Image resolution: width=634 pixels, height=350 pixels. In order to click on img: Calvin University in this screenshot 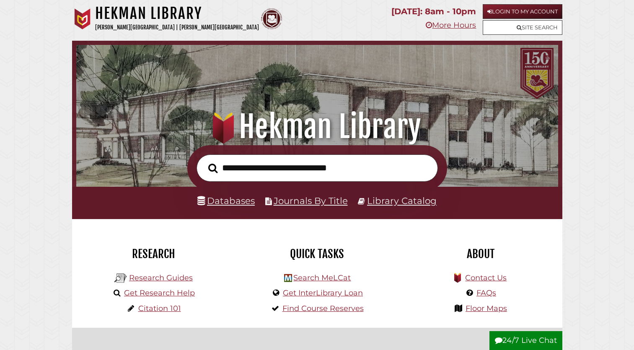, I will do `click(83, 19)`.